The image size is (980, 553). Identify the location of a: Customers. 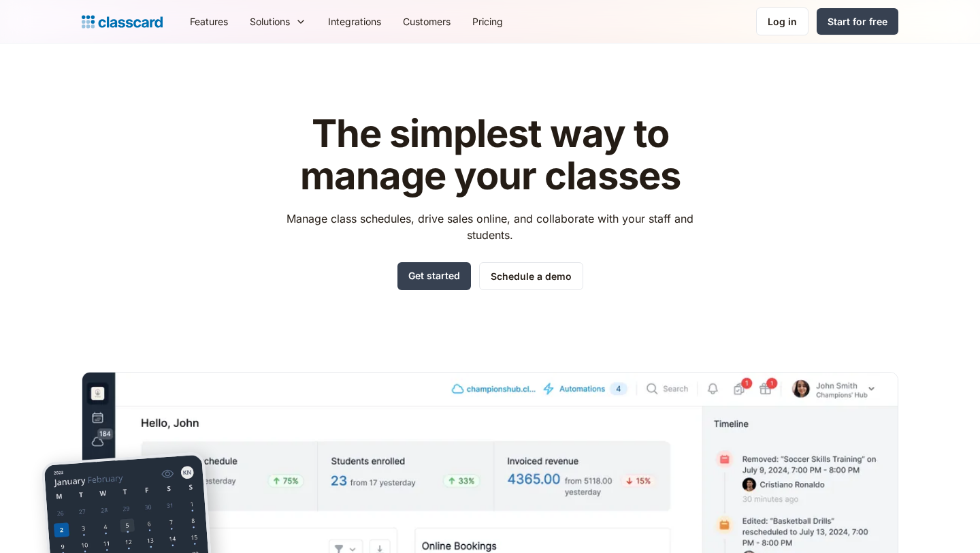
(427, 21).